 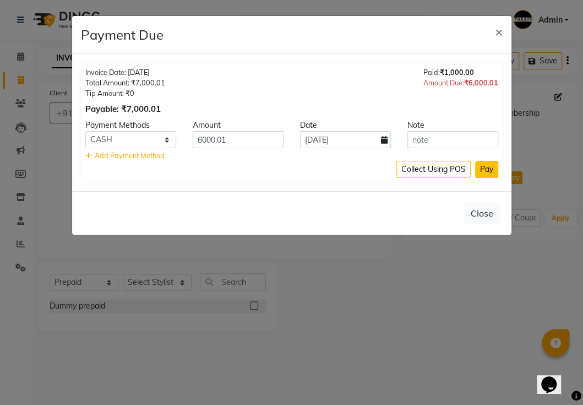 What do you see at coordinates (433, 169) in the screenshot?
I see `button: Collect Using POS` at bounding box center [433, 169].